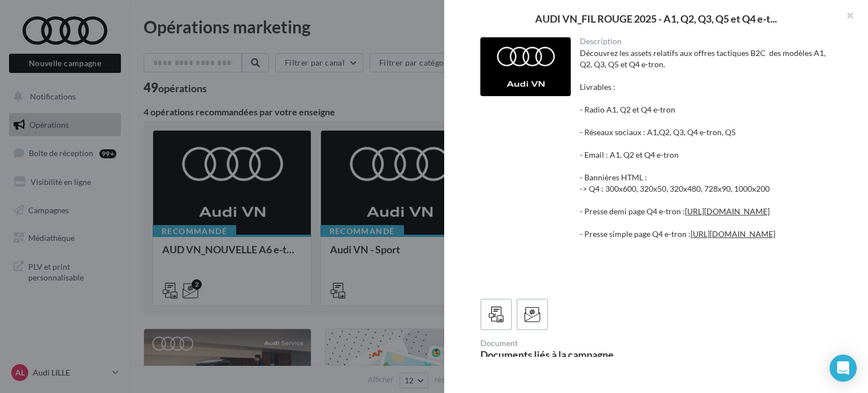 This screenshot has width=868, height=393. What do you see at coordinates (706, 41) in the screenshot?
I see `div: Description` at bounding box center [706, 41].